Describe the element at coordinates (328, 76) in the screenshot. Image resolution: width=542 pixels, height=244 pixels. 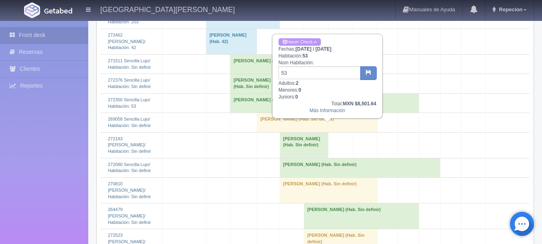
I see `div: Fechas: Habitación: Núm Habitación: Adultos: Menores: Juniors:` at that location.